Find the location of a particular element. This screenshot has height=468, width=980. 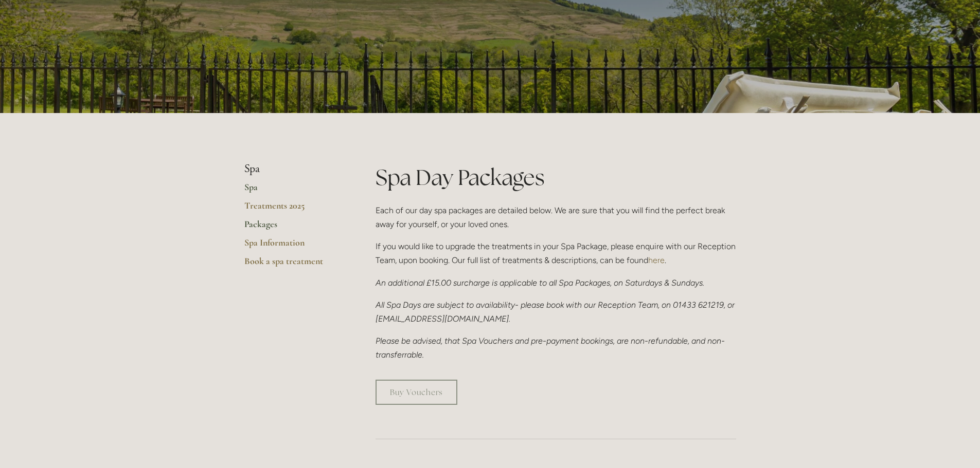

a: Treatments 2025 is located at coordinates (293, 209).